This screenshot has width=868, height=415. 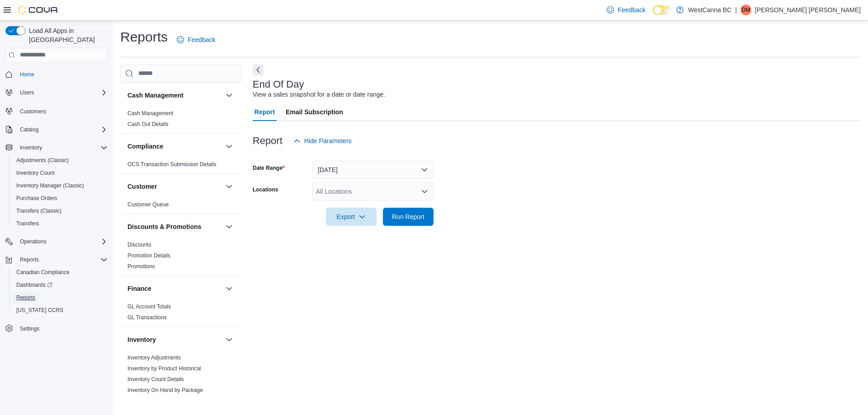 I want to click on a: Cash Management, so click(x=150, y=113).